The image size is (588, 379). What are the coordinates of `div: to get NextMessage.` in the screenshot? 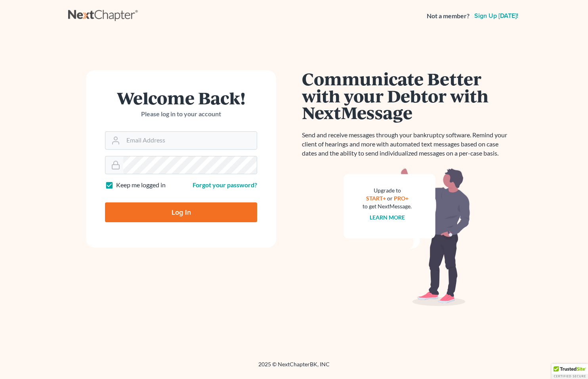 It's located at (387, 206).